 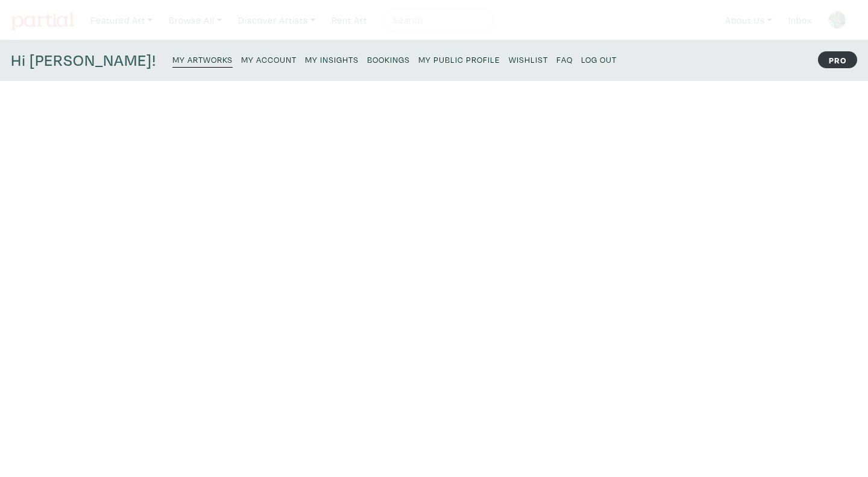 I want to click on a: Bookings, so click(x=389, y=59).